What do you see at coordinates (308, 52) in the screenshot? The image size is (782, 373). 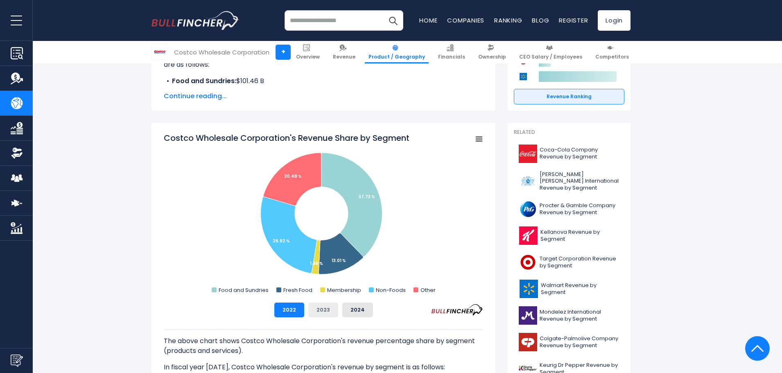 I see `a: Overview` at bounding box center [308, 52].